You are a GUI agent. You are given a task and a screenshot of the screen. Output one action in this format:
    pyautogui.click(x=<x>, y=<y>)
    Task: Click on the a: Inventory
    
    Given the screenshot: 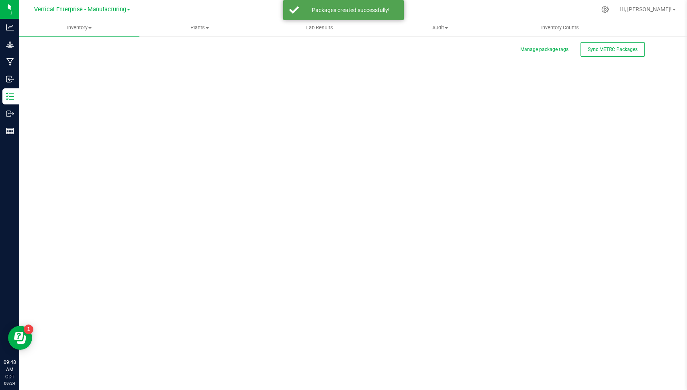 What is the action you would take?
    pyautogui.click(x=79, y=28)
    